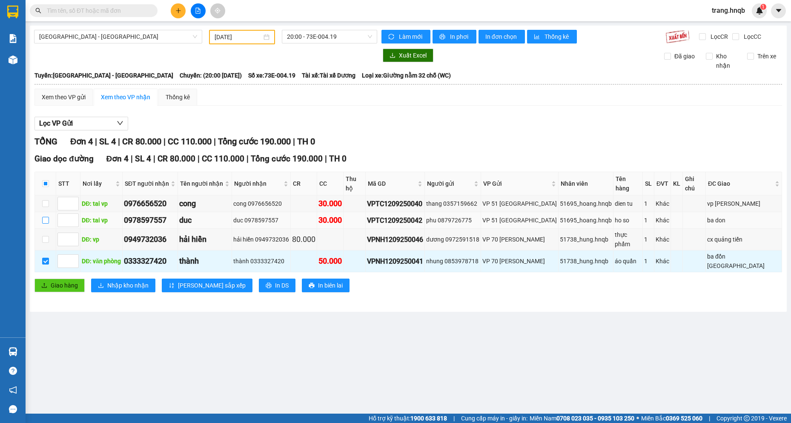 This screenshot has width=791, height=423. What do you see at coordinates (395, 203) in the screenshot?
I see `div: VPTC1209250040` at bounding box center [395, 203].